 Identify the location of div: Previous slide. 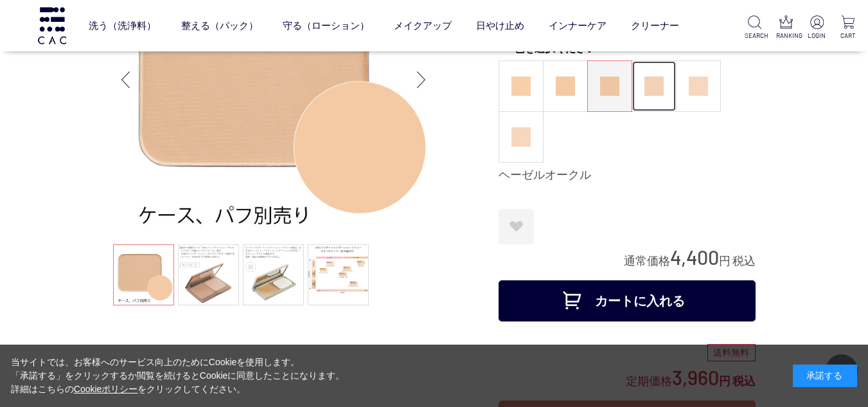
(126, 80).